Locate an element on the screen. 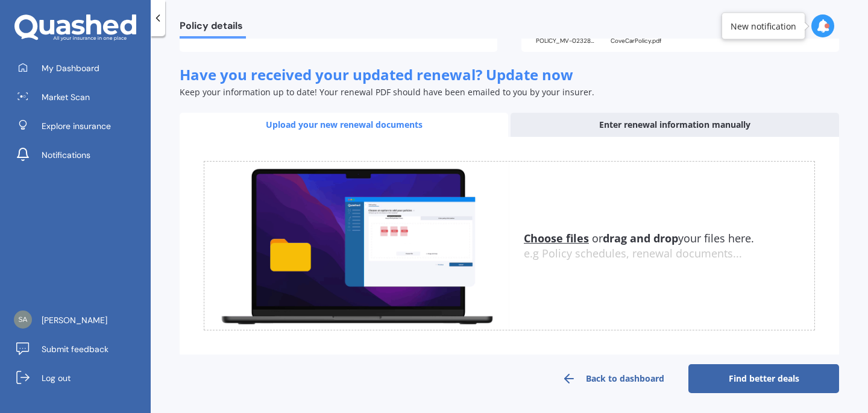  a: Submit feedback is located at coordinates (80, 349).